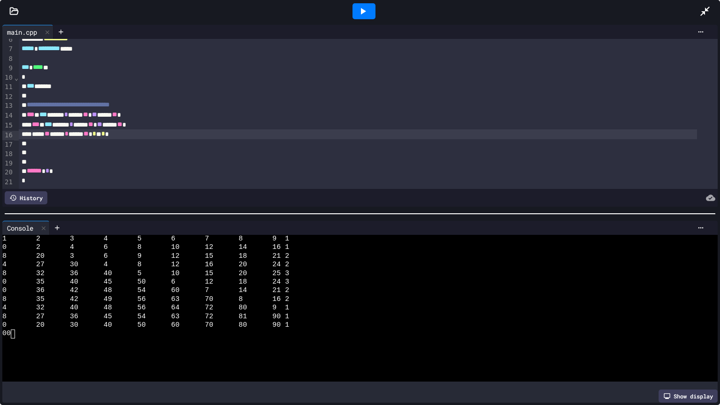 The image size is (720, 405). I want to click on span: 4 32 40 48 56 64 72 80 9 1, so click(146, 308).